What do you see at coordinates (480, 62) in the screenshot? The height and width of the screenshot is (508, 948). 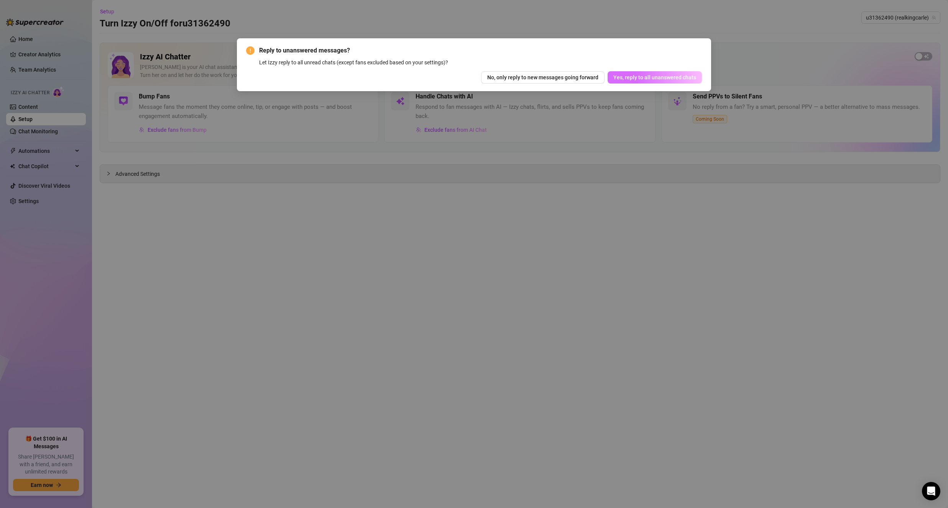 I see `div: Let Izzy reply to all unread chats (except fans excluded based on your settings)?` at bounding box center [480, 62].